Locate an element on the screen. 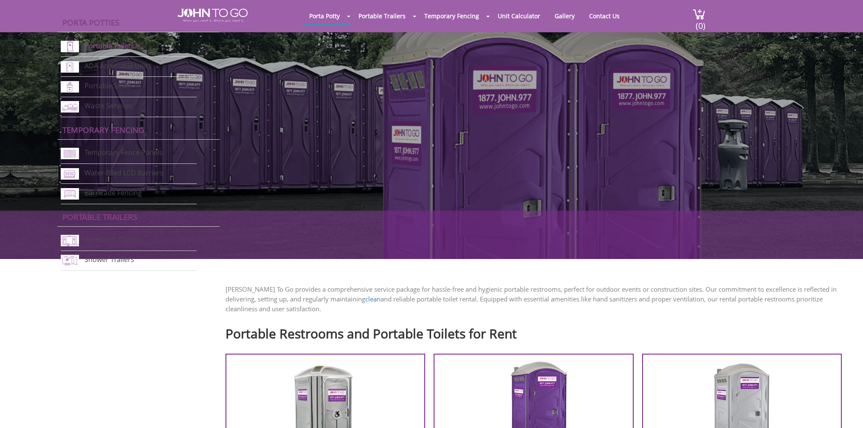  button: Live Chat is located at coordinates (846, 411).